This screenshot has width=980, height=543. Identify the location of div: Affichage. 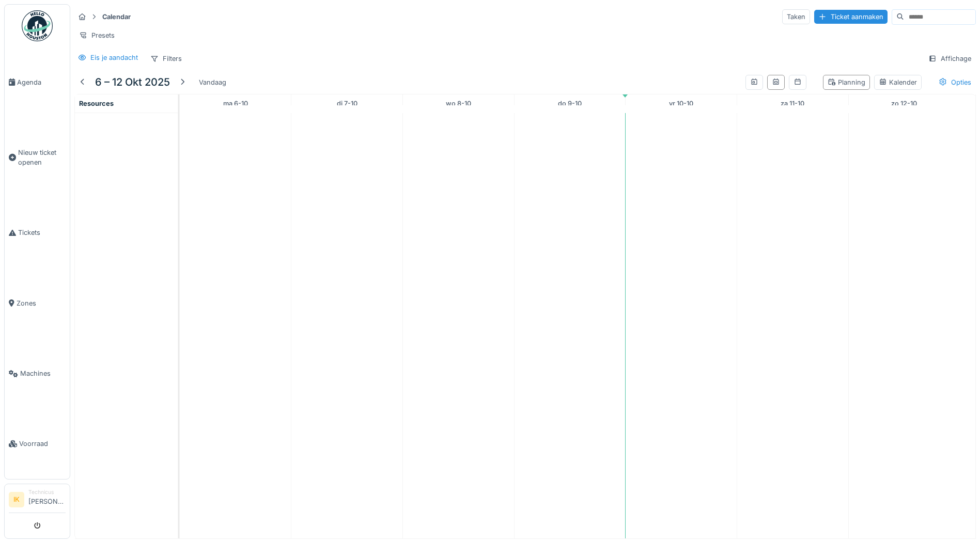
(950, 58).